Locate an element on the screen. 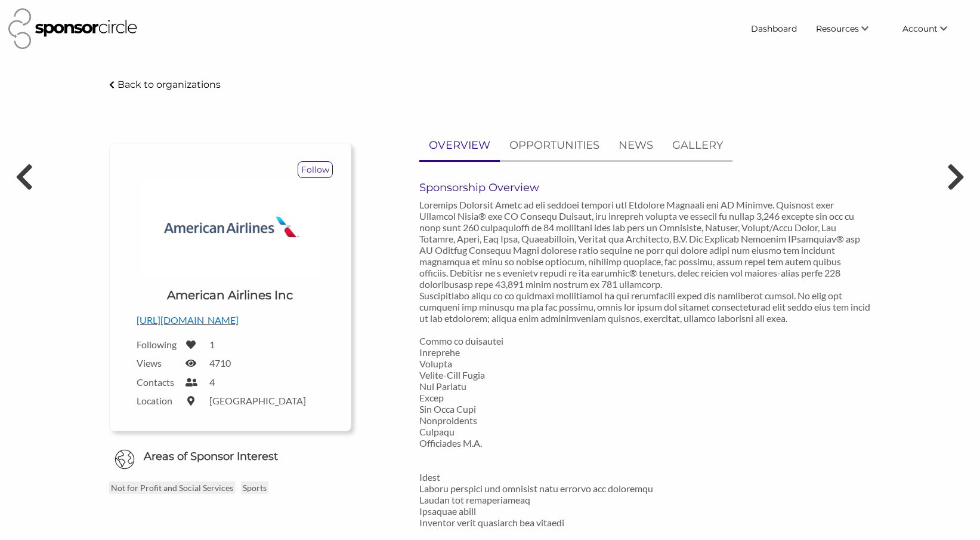 Image resolution: width=980 pixels, height=540 pixels. img: Globe Icon is located at coordinates (125, 459).